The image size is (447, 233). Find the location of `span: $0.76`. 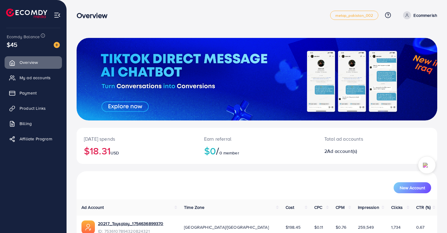

span: $0.76 is located at coordinates (341, 227).